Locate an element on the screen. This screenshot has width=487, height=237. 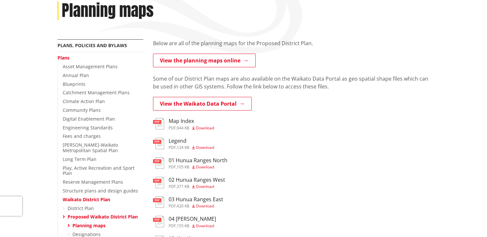
span: 420 KB is located at coordinates (183, 206).